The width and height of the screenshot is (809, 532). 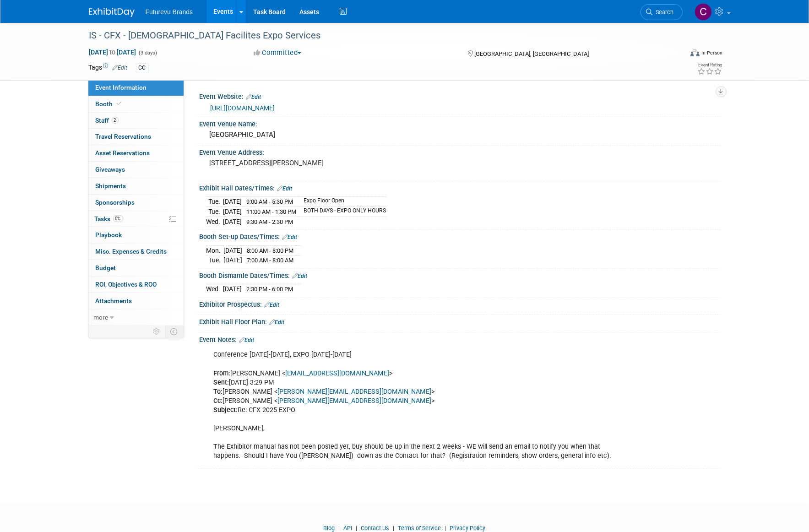 What do you see at coordinates (136, 88) in the screenshot?
I see `a: Event Information` at bounding box center [136, 88].